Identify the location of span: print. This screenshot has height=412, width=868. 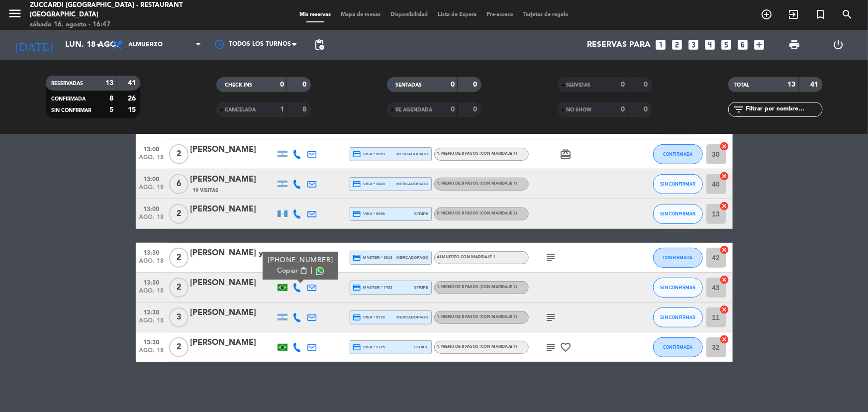
(794, 45).